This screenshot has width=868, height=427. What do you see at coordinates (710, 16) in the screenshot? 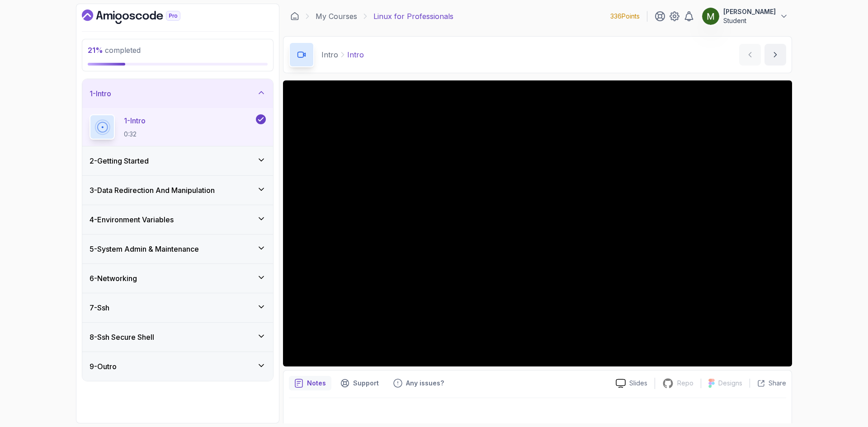
I see `img: user profile image` at bounding box center [710, 16].